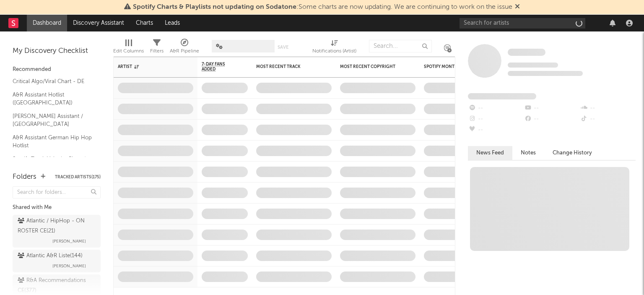 The image size is (644, 295). What do you see at coordinates (287, 67) in the screenshot?
I see `div: Most Recent Track` at bounding box center [287, 67].